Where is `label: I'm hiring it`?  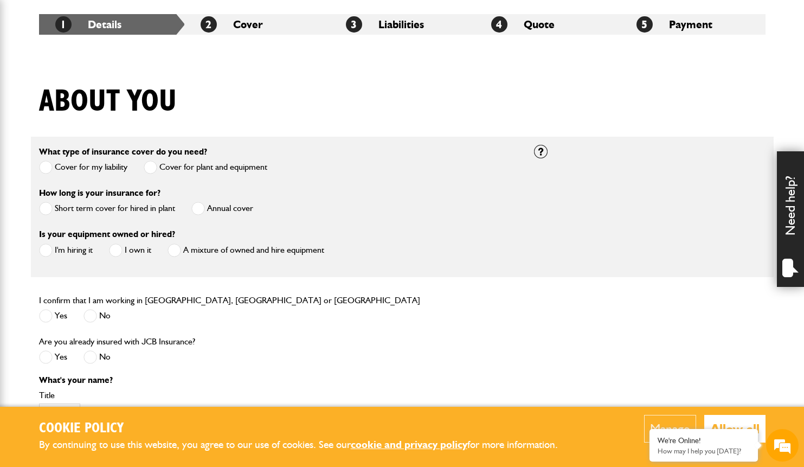 label: I'm hiring it is located at coordinates (66, 250).